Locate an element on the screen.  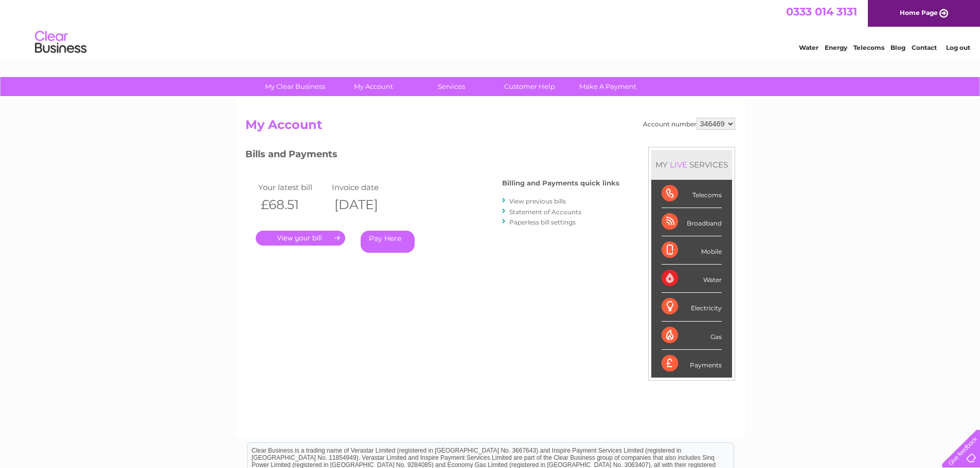
div: Gas is located at coordinates (691, 336).